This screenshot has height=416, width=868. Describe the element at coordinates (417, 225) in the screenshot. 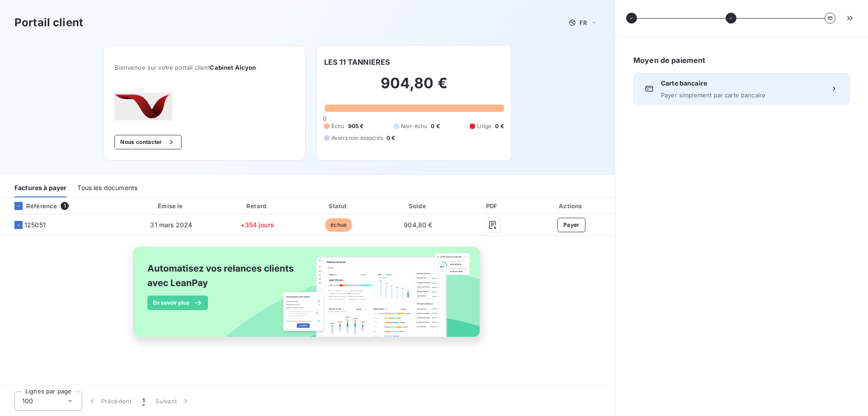

I see `span: 904,80 €` at that location.